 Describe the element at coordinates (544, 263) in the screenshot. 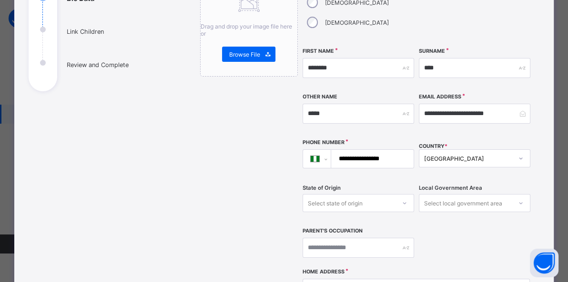

I see `button: Open asap` at that location.